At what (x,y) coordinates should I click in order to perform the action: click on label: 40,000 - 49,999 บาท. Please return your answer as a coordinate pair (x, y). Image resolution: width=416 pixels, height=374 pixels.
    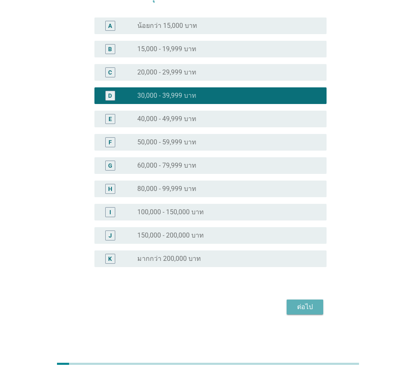
    Looking at the image, I should click on (167, 119).